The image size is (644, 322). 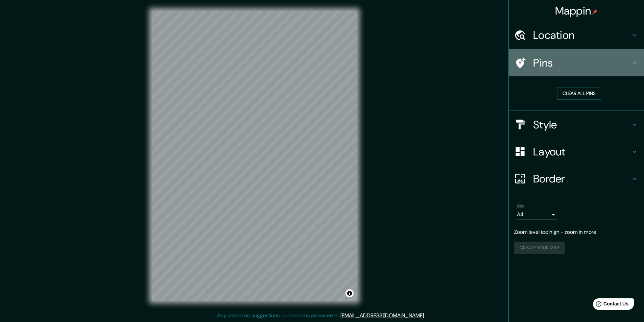 What do you see at coordinates (32, 8) in the screenshot?
I see `span: Contact Us` at bounding box center [32, 8].